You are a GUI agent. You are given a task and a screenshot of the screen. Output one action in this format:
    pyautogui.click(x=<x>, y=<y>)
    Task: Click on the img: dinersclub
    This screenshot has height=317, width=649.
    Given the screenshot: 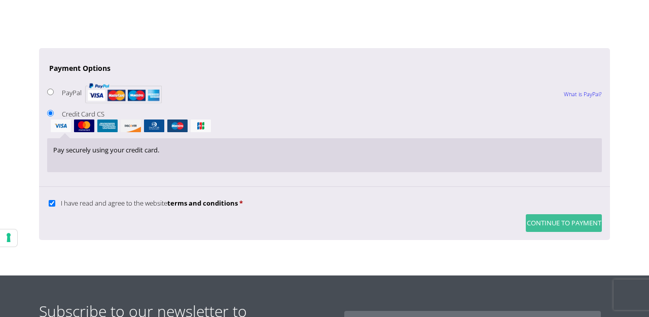 What is the action you would take?
    pyautogui.click(x=154, y=126)
    